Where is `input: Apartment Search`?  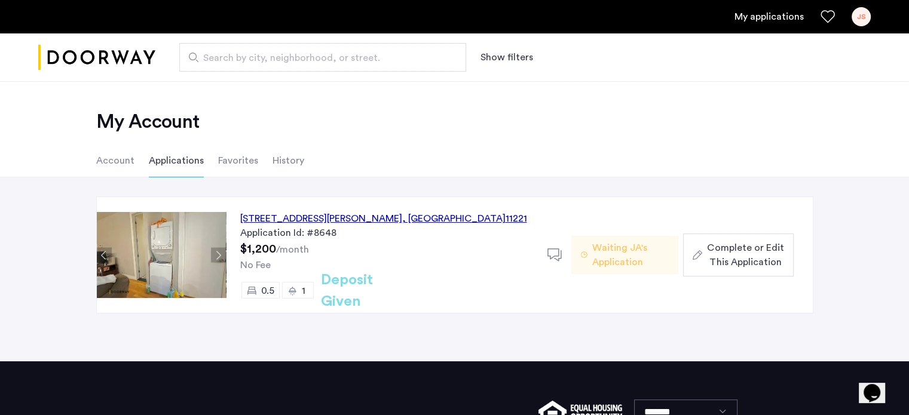
input: Apartment Search is located at coordinates (323, 57).